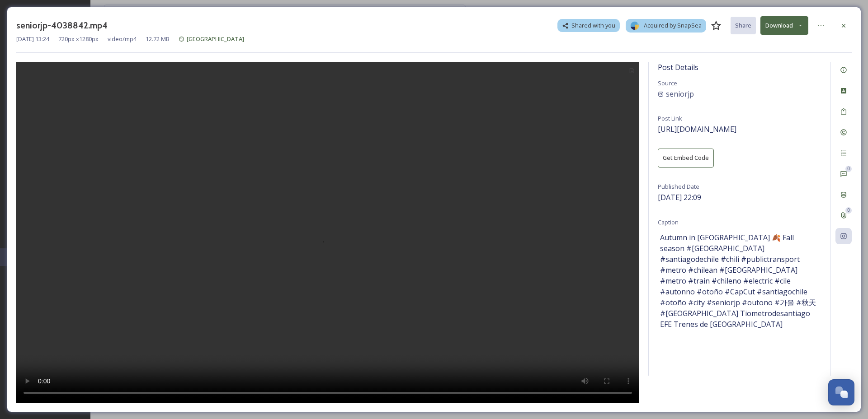  Describe the element at coordinates (593, 25) in the screenshot. I see `span: Shared with you` at that location.